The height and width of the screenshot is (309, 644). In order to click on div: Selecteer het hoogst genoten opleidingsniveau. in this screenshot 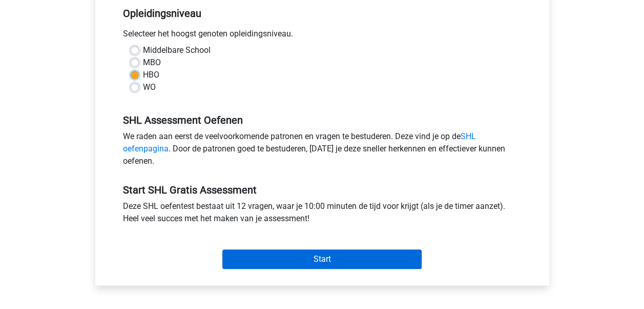, I will do `click(322, 36)`.